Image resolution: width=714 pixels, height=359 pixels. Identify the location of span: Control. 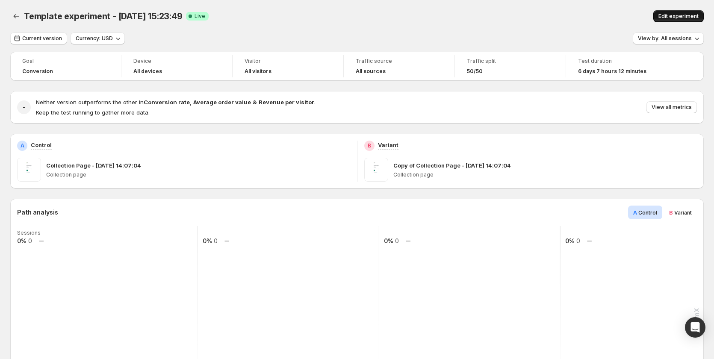
(648, 212).